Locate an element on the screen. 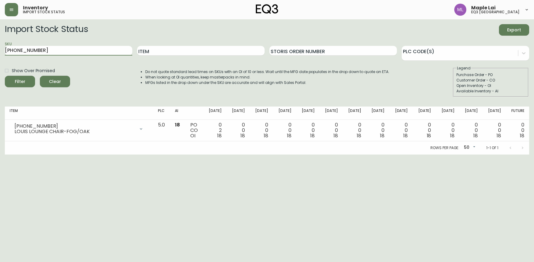  span: Export is located at coordinates (514, 30).